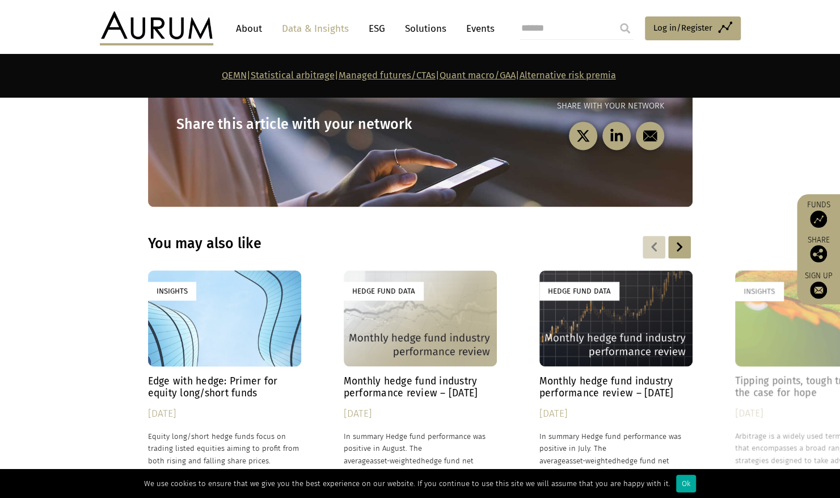  I want to click on img: twitter-black.svg, so click(583, 135).